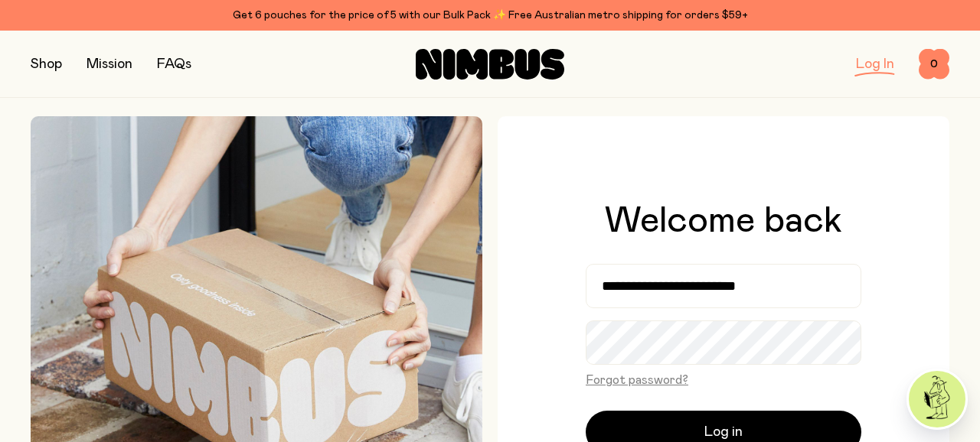  I want to click on div: Get 6 pouches for the price of 5 with our Bulk Pack ✨ Free Australian metro shipping for orders $59+, so click(490, 15).